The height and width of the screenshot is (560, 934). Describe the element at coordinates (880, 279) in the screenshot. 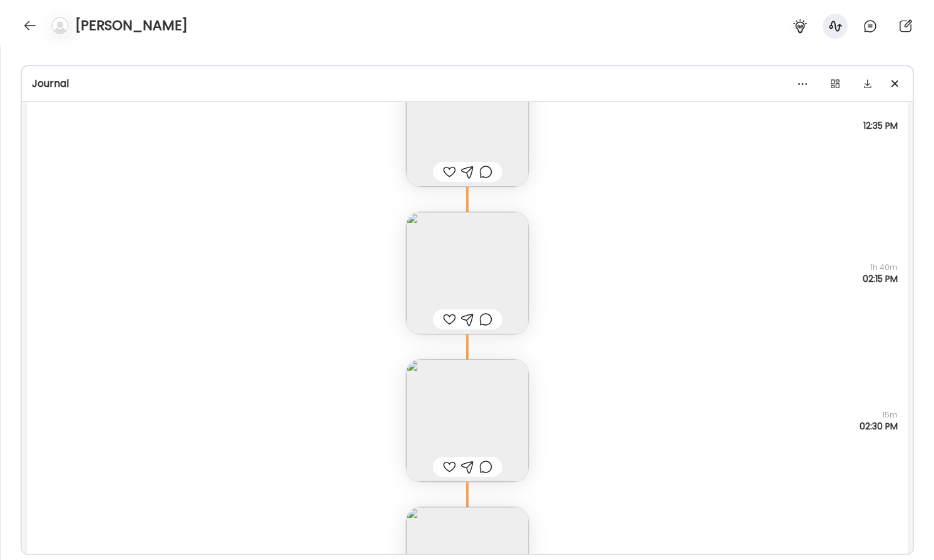

I see `span: 02:15 PM` at that location.